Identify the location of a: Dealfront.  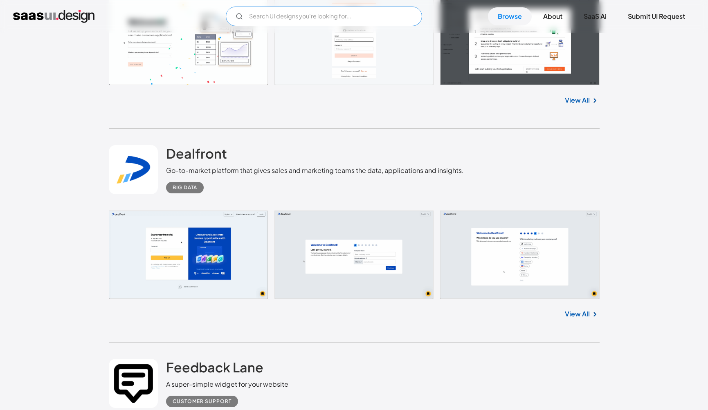
(196, 156).